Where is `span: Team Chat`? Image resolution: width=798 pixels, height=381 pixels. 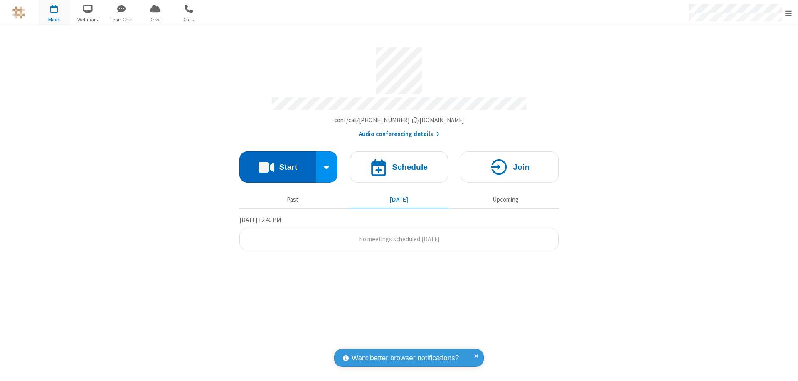 span: Team Chat is located at coordinates (121, 20).